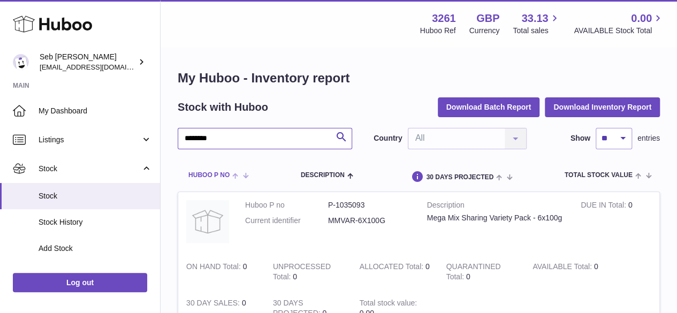 The image size is (677, 313). I want to click on strong: DUE IN Total, so click(604, 206).